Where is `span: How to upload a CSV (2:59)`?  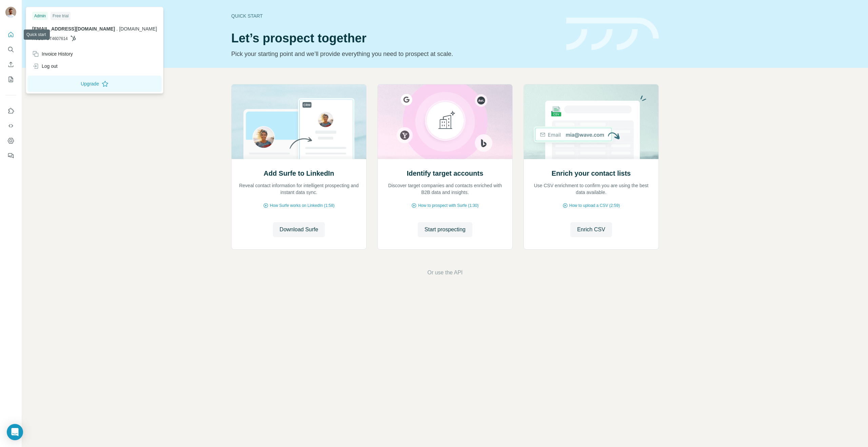 span: How to upload a CSV (2:59) is located at coordinates (594, 205).